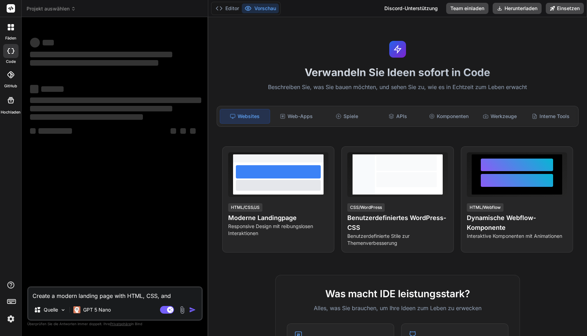 The width and height of the screenshot is (587, 336). I want to click on font: Benutzerdefiniertes WordPress-CSS, so click(397, 223).